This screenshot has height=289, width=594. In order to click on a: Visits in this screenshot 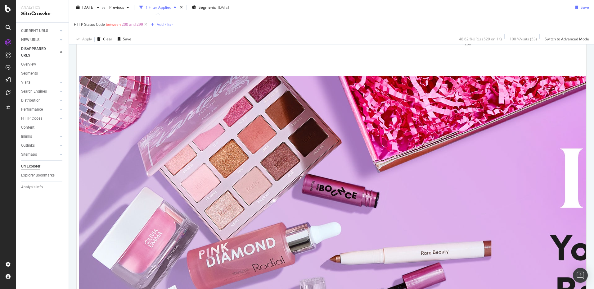, I will do `click(39, 82)`.